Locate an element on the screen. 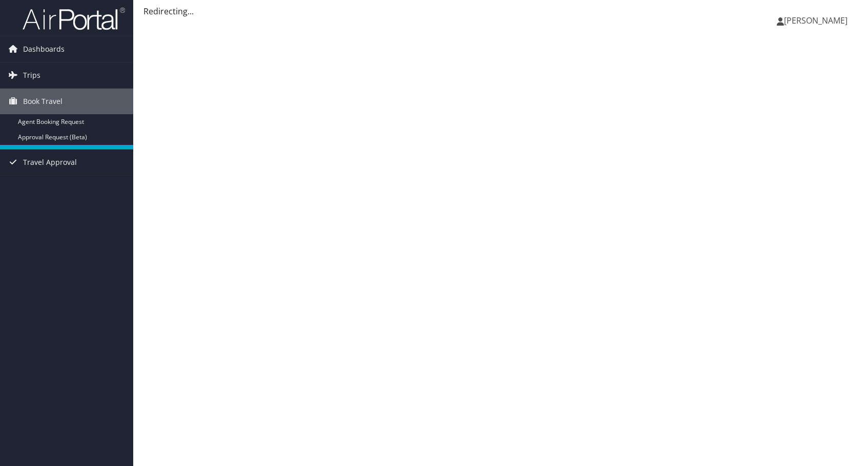  span: Dashboards is located at coordinates (43, 49).